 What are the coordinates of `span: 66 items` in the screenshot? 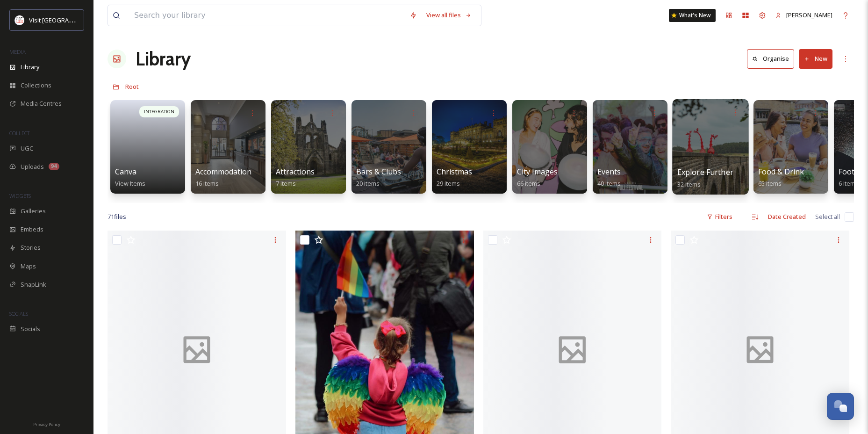 It's located at (529, 184).